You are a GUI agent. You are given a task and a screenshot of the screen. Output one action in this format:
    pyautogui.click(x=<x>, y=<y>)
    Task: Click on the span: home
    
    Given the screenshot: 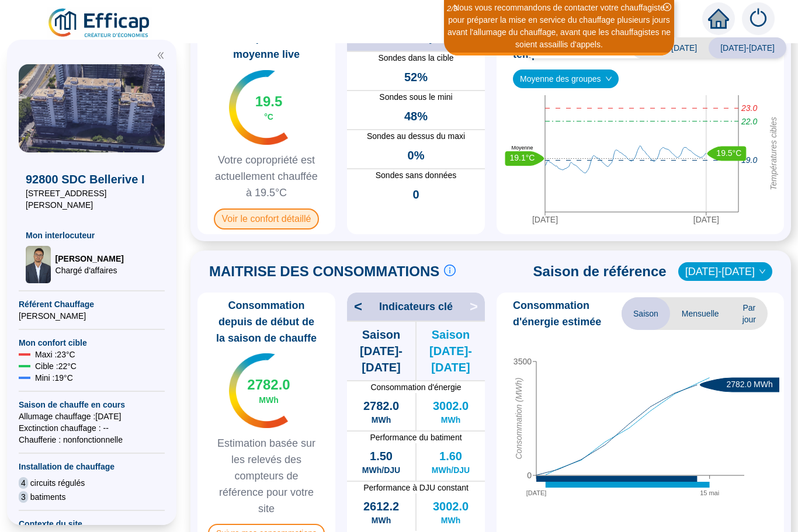 What is the action you would take?
    pyautogui.click(x=719, y=19)
    